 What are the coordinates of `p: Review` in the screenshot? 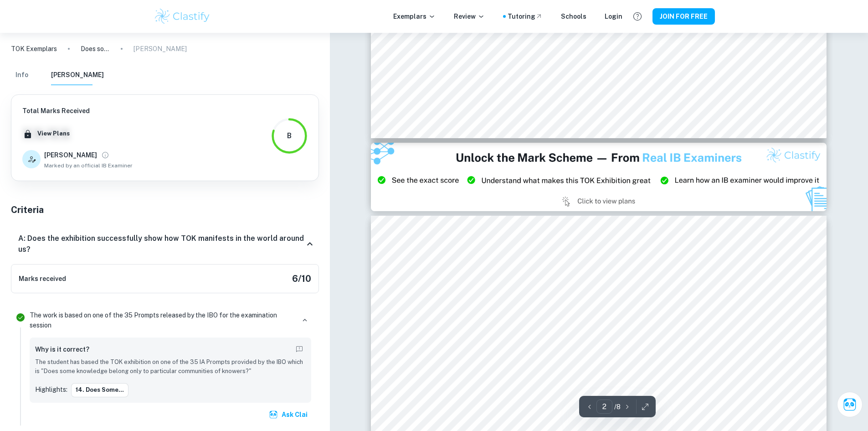 It's located at (469, 16).